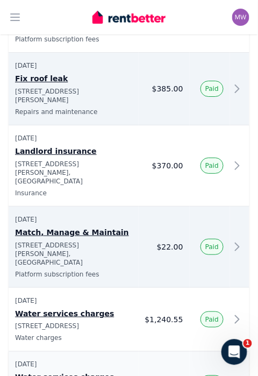 The image size is (258, 376). I want to click on p: Landlord insurance, so click(74, 151).